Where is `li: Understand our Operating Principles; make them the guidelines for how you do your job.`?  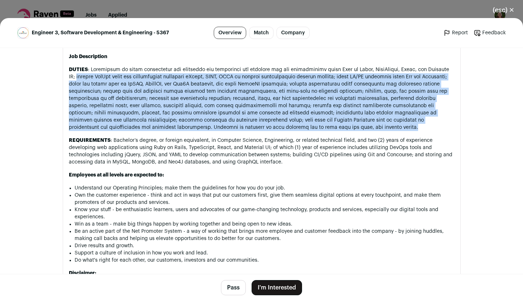
li: Understand our Operating Principles; make them the guidelines for how you do your job. is located at coordinates (265, 188).